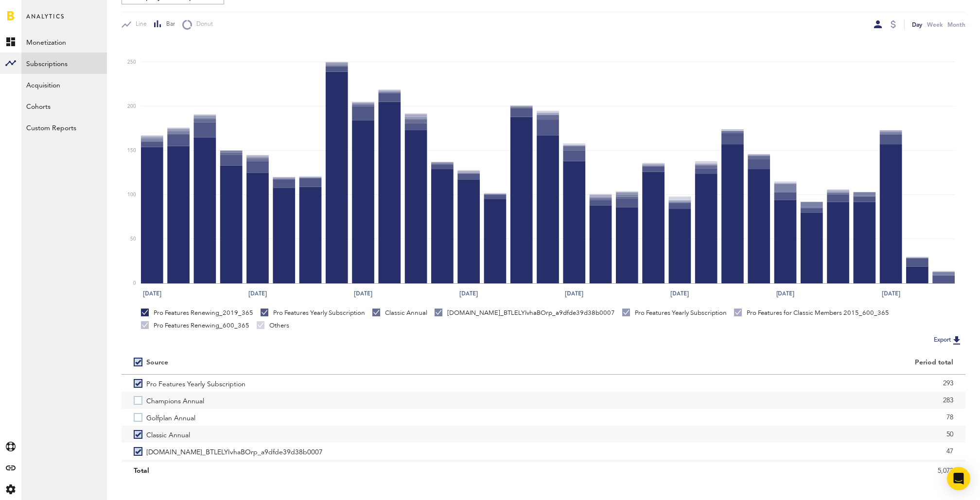  Describe the element at coordinates (333, 471) in the screenshot. I see `div: Total` at that location.